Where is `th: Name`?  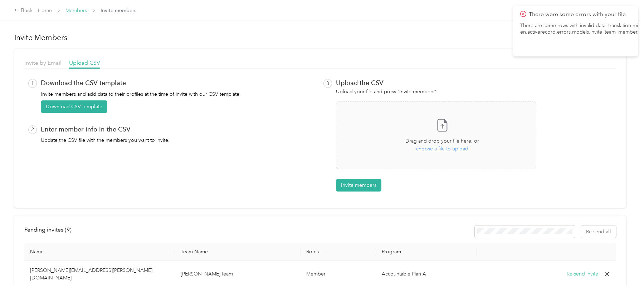 th: Name is located at coordinates (99, 252).